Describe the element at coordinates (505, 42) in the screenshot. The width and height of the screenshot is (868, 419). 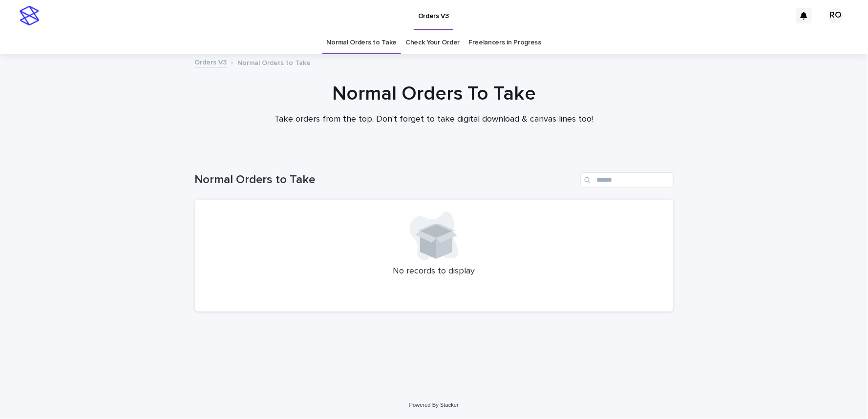
I see `a: Freelancers in Progress` at that location.